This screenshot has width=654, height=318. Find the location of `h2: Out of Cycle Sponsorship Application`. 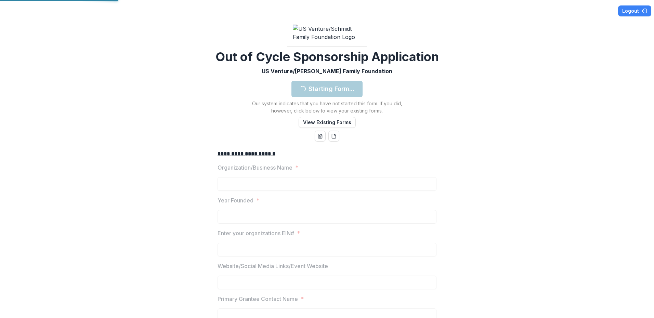

h2: Out of Cycle Sponsorship Application is located at coordinates (327, 57).